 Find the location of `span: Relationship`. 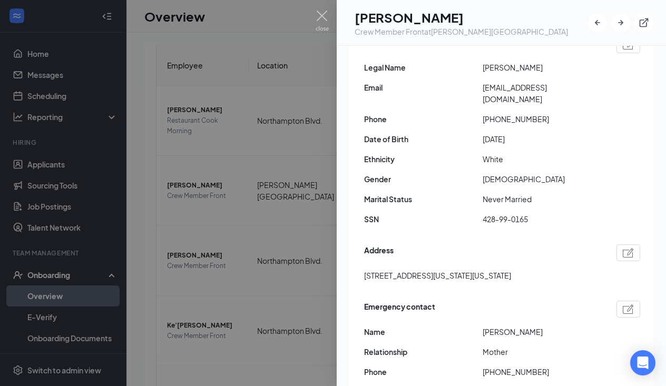

span: Relationship is located at coordinates (423, 352).